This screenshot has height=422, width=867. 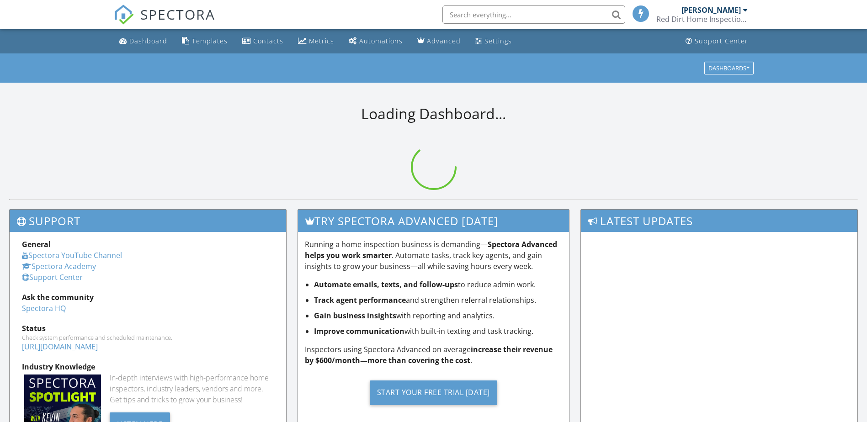 What do you see at coordinates (702, 19) in the screenshot?
I see `div: Red Dirt Home Inspections LLC.` at bounding box center [702, 19].